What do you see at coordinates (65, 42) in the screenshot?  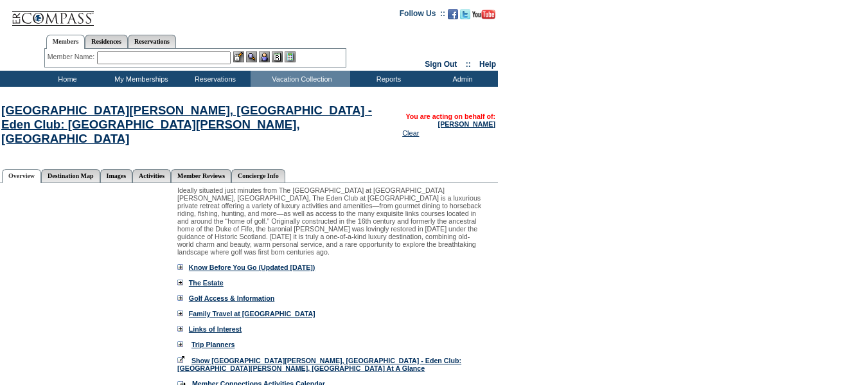 I see `a: Members` at bounding box center [65, 42].